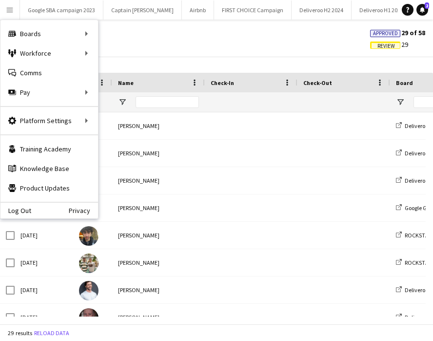  What do you see at coordinates (386, 33) in the screenshot?
I see `span: Approved` at bounding box center [386, 33].